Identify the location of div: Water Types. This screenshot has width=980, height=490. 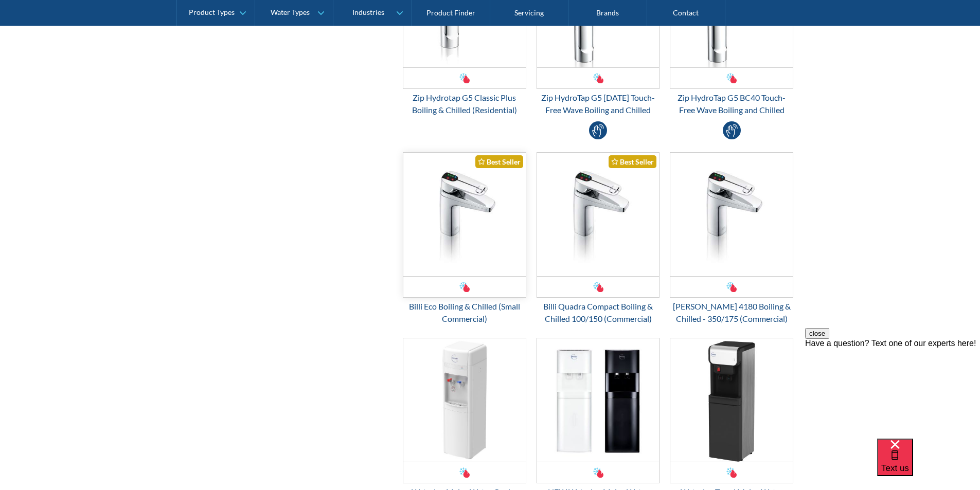
(290, 13).